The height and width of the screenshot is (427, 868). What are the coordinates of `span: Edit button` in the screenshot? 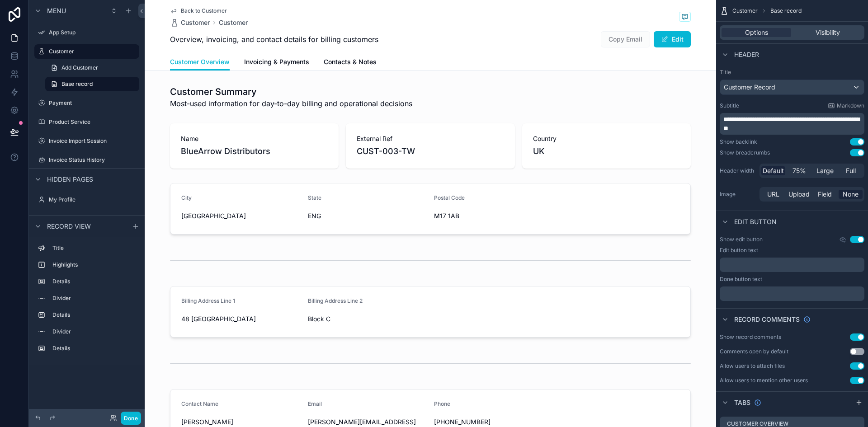 It's located at (755, 222).